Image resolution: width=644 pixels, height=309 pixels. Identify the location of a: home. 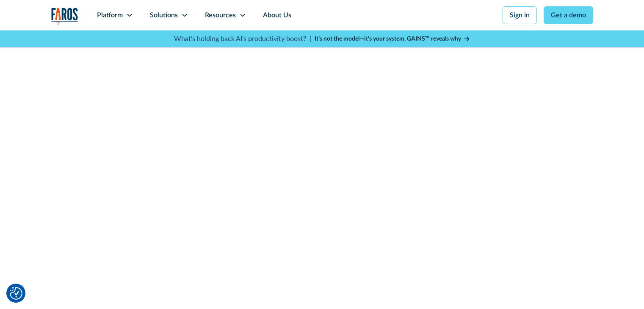
(65, 16).